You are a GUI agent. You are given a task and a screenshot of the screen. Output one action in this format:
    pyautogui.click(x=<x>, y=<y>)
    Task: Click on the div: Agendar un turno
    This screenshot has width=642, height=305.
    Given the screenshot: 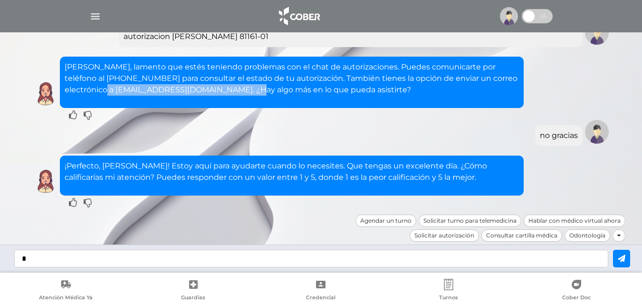 What is the action you would take?
    pyautogui.click(x=386, y=221)
    